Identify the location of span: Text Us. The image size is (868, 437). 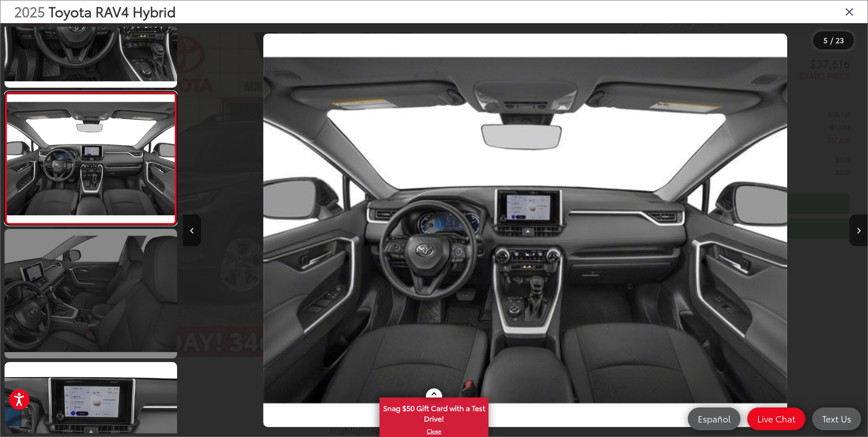
(836, 418).